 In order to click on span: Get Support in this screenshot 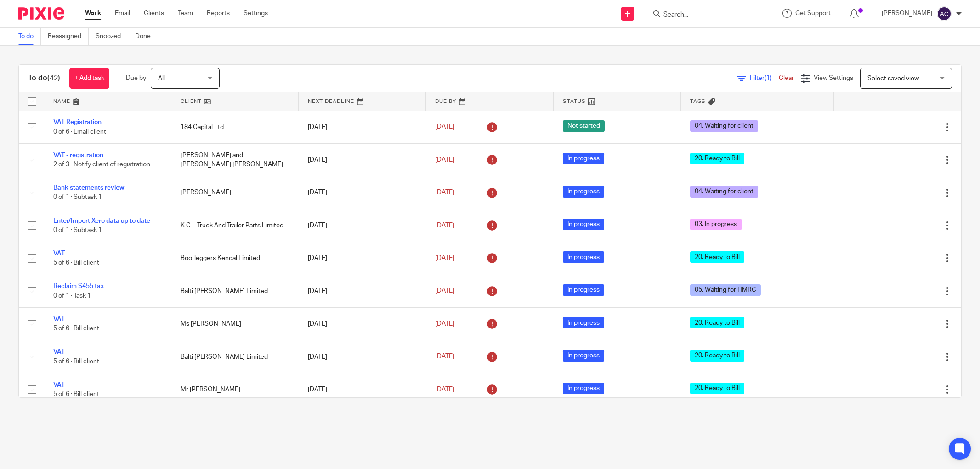, I will do `click(813, 13)`.